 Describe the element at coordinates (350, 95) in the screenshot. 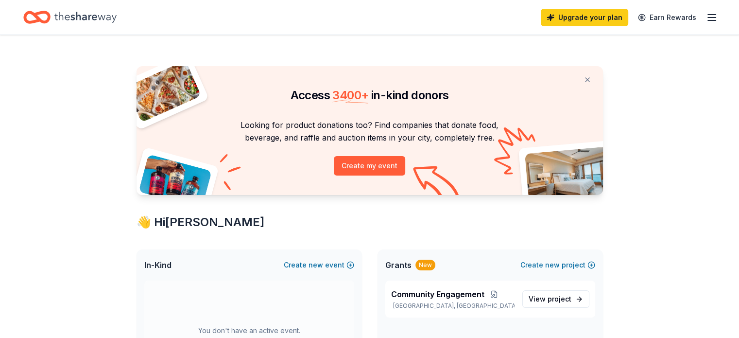

I see `span: 3400 +` at that location.